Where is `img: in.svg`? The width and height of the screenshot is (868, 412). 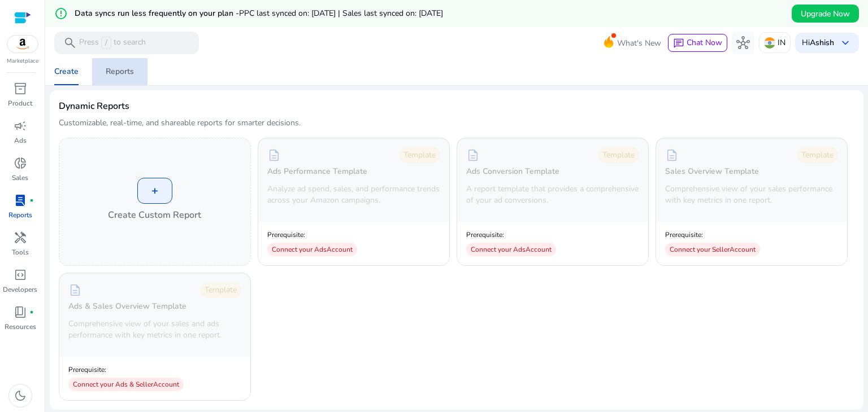
img: in.svg is located at coordinates (769, 43).